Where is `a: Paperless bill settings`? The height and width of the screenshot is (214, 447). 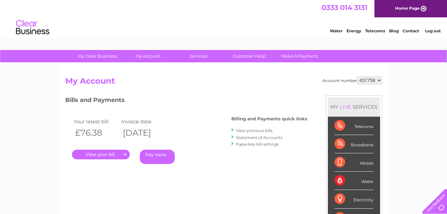 a: Paperless bill settings is located at coordinates (257, 144).